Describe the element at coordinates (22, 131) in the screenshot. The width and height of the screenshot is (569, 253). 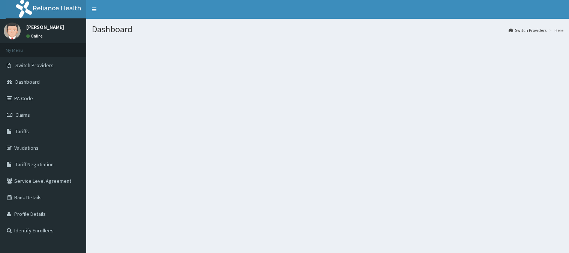
I see `span: Tariffs` at that location.